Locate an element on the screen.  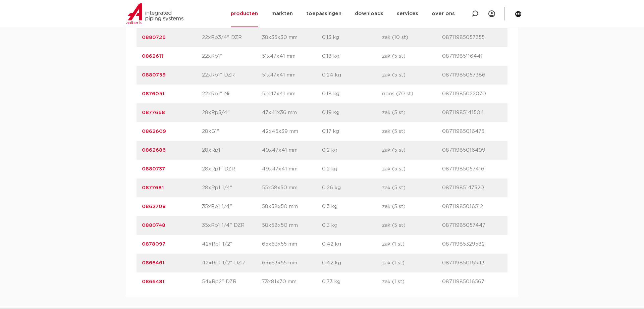
a: 0877681 is located at coordinates (153, 188).